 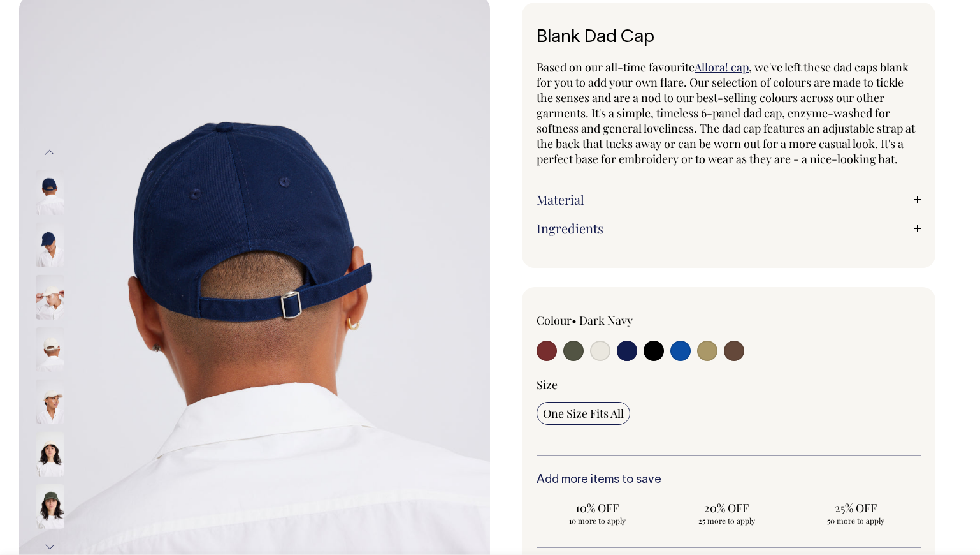 I want to click on span: , we've left these dad caps blank for you to add your own flare. Our selection of colours are mad..., so click(x=726, y=113).